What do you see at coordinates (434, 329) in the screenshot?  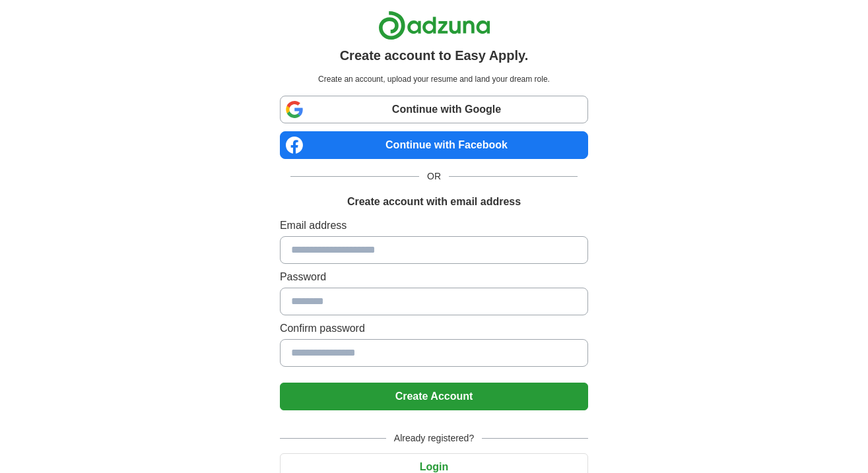 I see `label: Confirm password` at bounding box center [434, 329].